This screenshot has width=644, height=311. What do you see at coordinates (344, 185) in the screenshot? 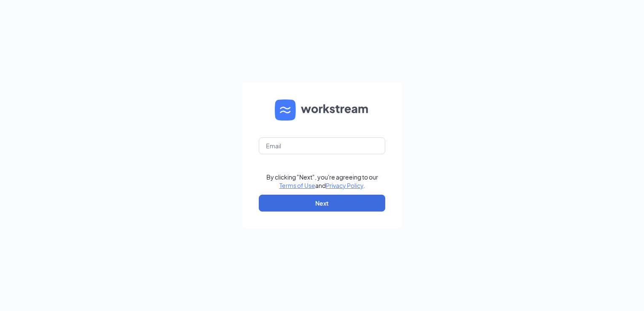
I see `a: Privacy Policy` at bounding box center [344, 185].